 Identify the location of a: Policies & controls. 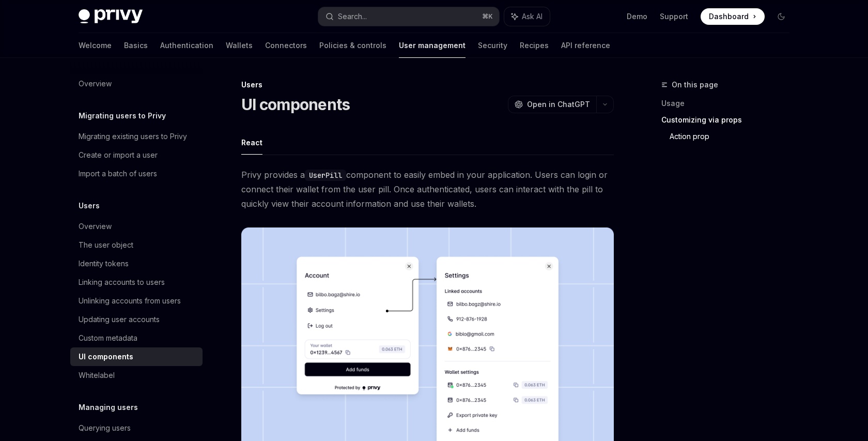
(353, 46).